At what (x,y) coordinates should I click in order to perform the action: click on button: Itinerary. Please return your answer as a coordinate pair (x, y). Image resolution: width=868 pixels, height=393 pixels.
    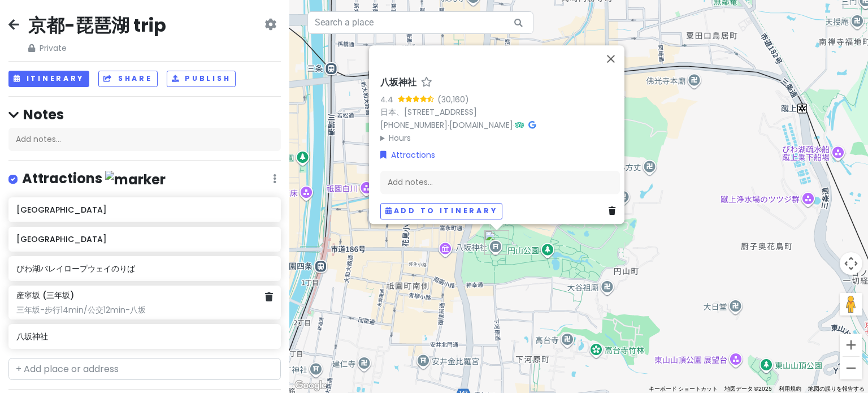
    Looking at the image, I should click on (49, 79).